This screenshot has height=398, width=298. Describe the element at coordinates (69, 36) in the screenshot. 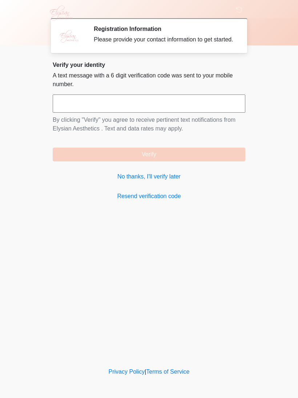

I see `img: Agent Avatar` at that location.